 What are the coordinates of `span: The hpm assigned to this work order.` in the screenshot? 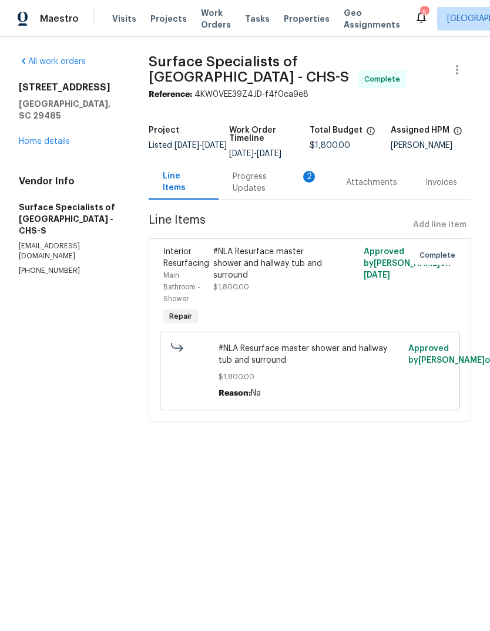 It's located at (457, 134).